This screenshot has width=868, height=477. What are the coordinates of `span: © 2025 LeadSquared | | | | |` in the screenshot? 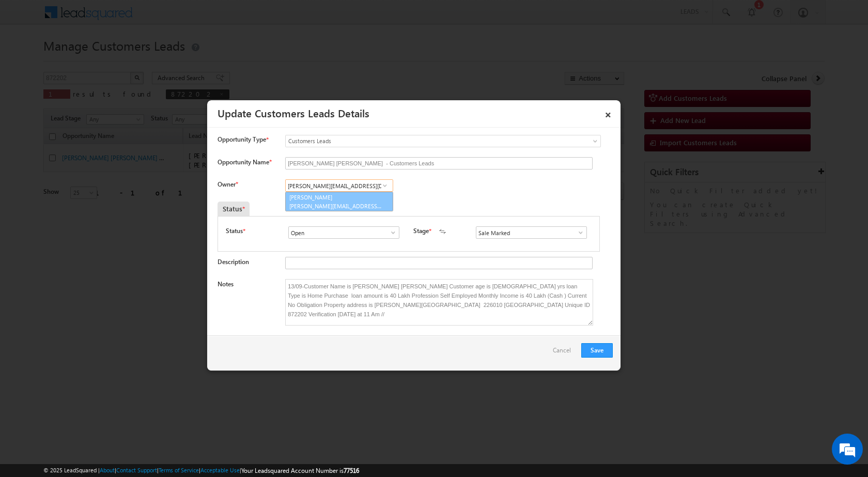 It's located at (201, 470).